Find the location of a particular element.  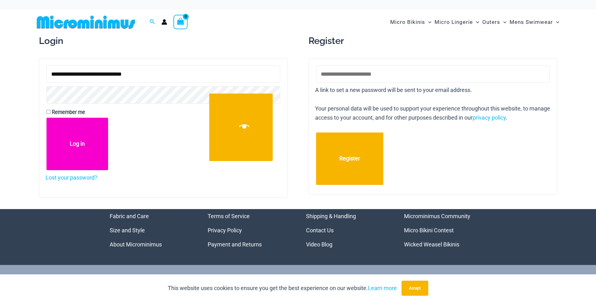

button: Register is located at coordinates (350, 159).